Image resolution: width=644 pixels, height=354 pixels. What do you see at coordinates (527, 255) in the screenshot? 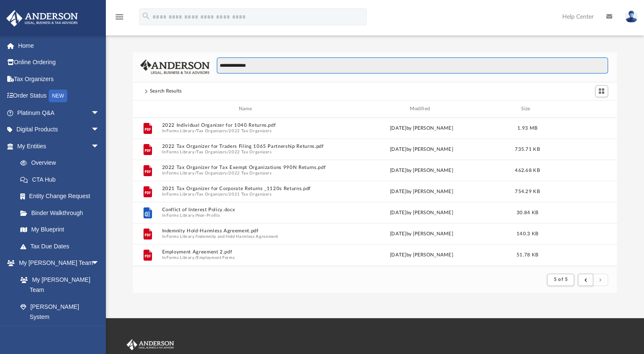
I see `span: 51.78 KB` at bounding box center [527, 255].